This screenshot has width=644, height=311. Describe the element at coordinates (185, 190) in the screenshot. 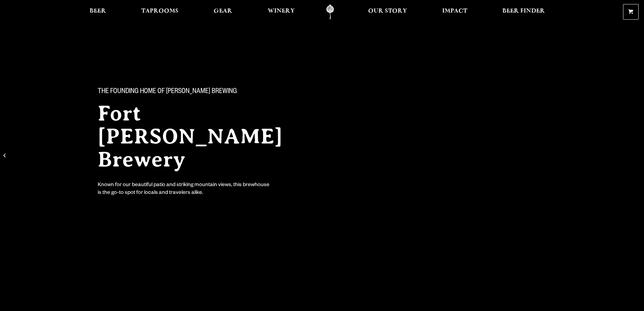

I see `div: Known for our beautiful patio and striking mountain views, this brewhouse is the go-to spot for l...` at that location.